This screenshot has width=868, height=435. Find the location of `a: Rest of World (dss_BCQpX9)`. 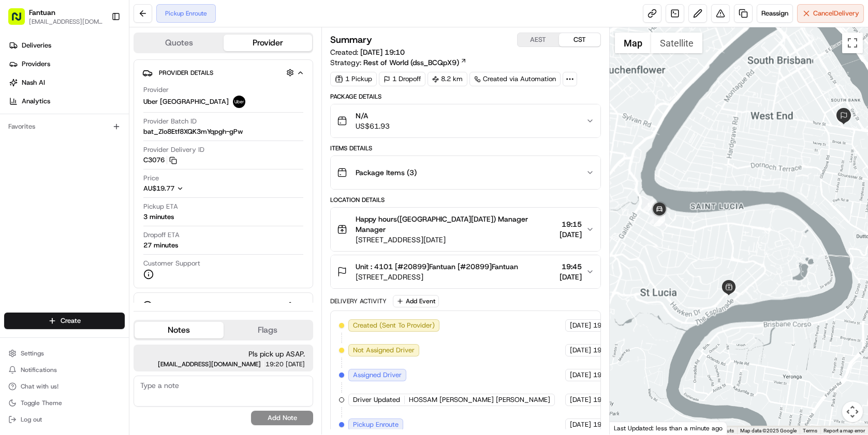

a: Rest of World (dss_BCQpX9) is located at coordinates (415, 63).